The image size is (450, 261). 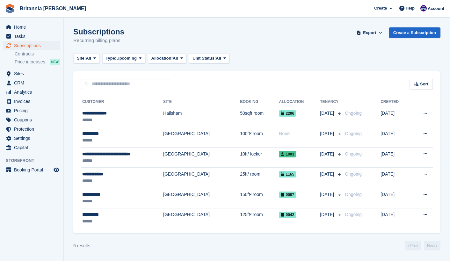 I want to click on span: Booking Portal, so click(x=33, y=170).